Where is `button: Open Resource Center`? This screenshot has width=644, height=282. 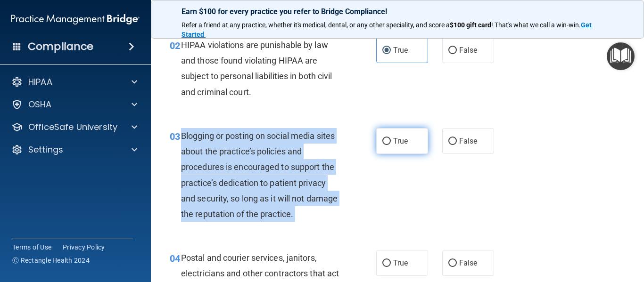 button: Open Resource Center is located at coordinates (621, 56).